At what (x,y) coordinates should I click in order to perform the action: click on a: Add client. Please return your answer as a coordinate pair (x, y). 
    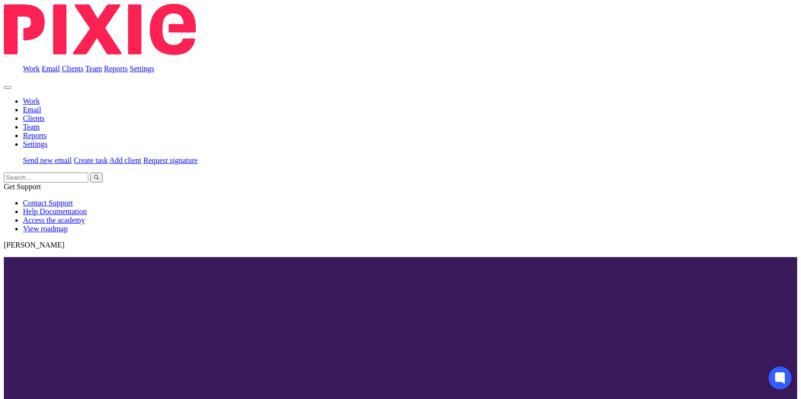
    Looking at the image, I should click on (125, 160).